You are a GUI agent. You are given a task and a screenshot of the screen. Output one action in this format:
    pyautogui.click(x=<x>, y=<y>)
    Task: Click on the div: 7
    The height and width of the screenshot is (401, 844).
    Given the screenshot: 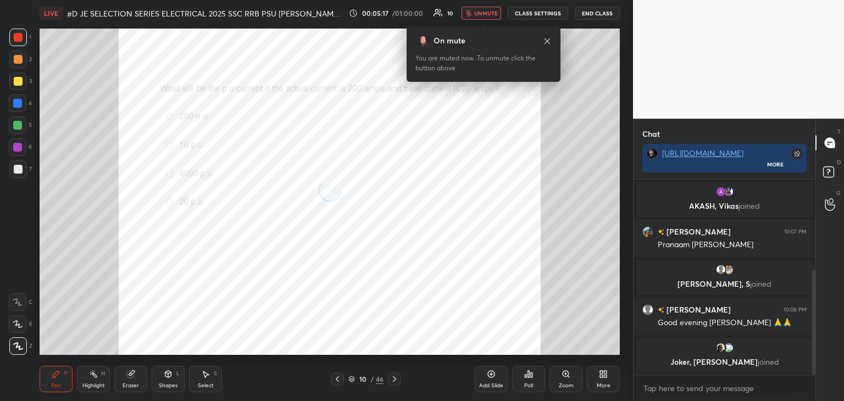 What is the action you would take?
    pyautogui.click(x=20, y=169)
    